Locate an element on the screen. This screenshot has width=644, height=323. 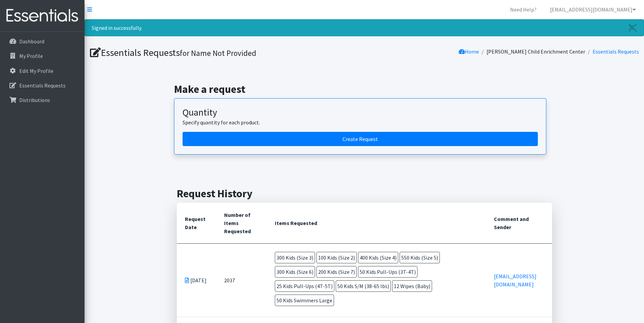
th: Number of Items Requested is located at coordinates (241, 223).